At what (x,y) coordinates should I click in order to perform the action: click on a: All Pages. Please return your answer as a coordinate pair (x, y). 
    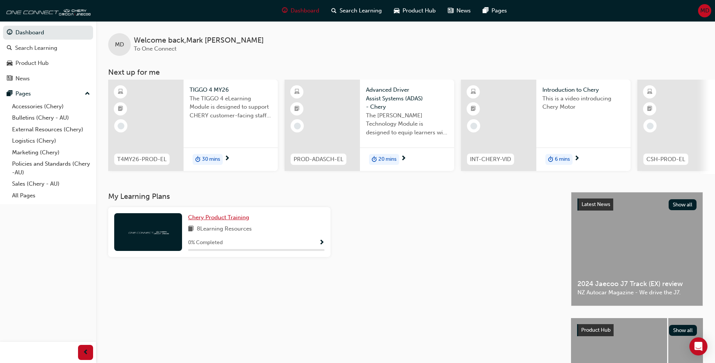
    Looking at the image, I should click on (51, 195).